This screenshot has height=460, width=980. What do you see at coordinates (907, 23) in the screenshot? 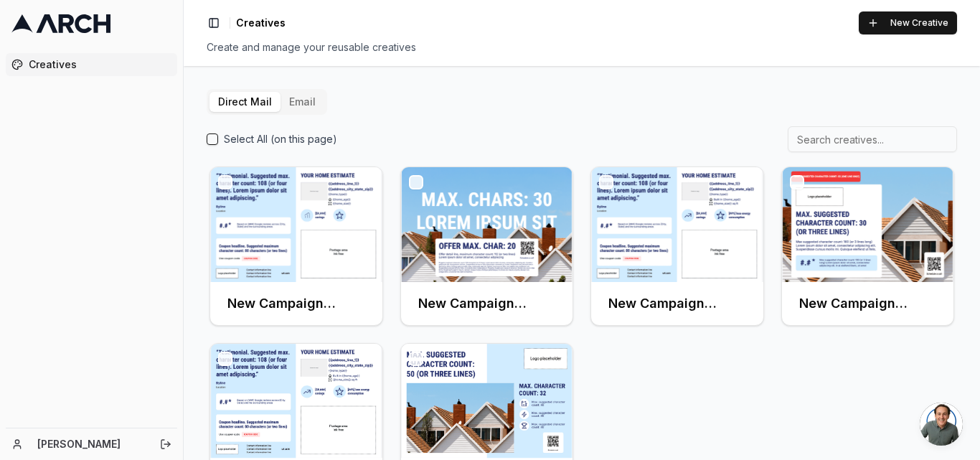
I see `button: New Creative` at bounding box center [907, 23].